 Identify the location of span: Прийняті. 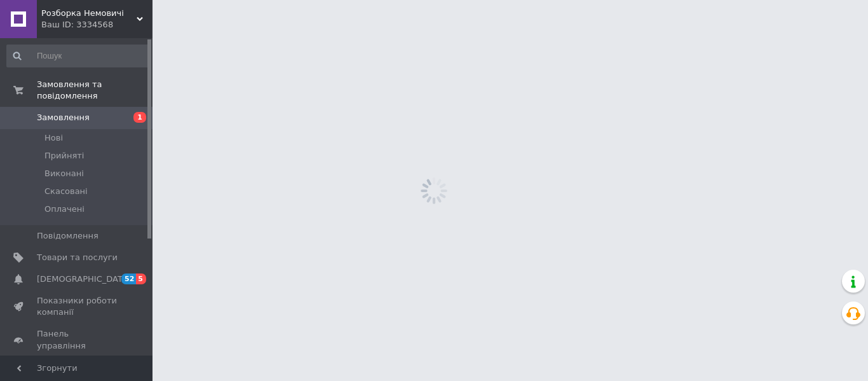
(64, 156).